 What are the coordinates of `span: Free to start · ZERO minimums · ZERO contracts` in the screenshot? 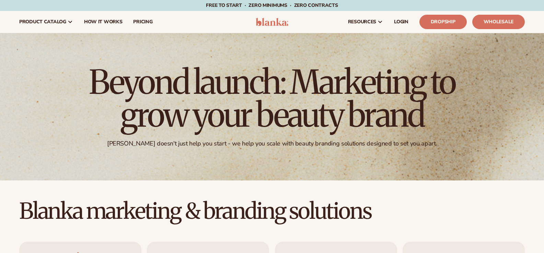 It's located at (272, 5).